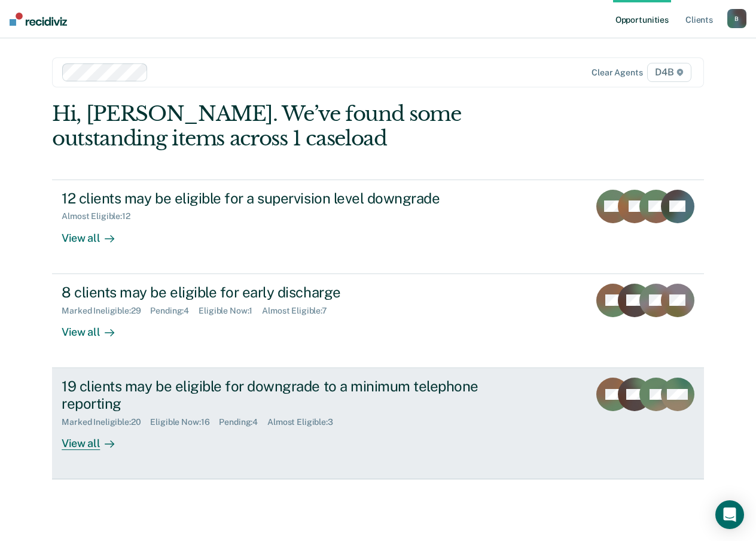 The height and width of the screenshot is (541, 756). Describe the element at coordinates (378, 424) in the screenshot. I see `a: 19 clients may be eligible for downgrade to a minimum telephone reportingMarked Ineligible:20Elig...` at that location.